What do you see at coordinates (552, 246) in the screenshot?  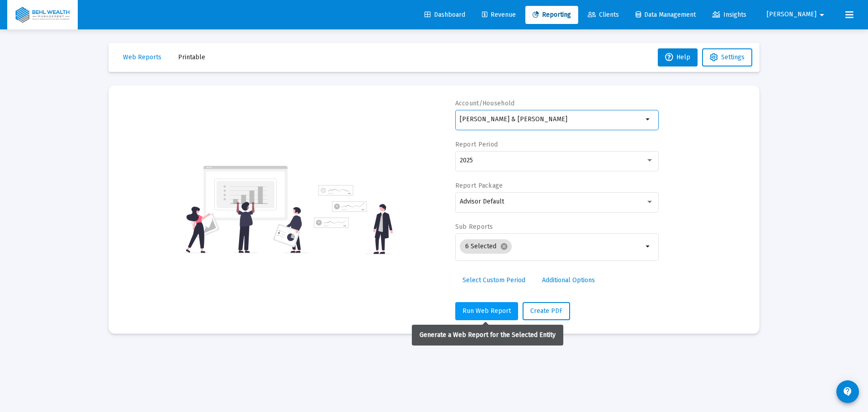 I see `mat-chip-list: Selection` at bounding box center [552, 246].